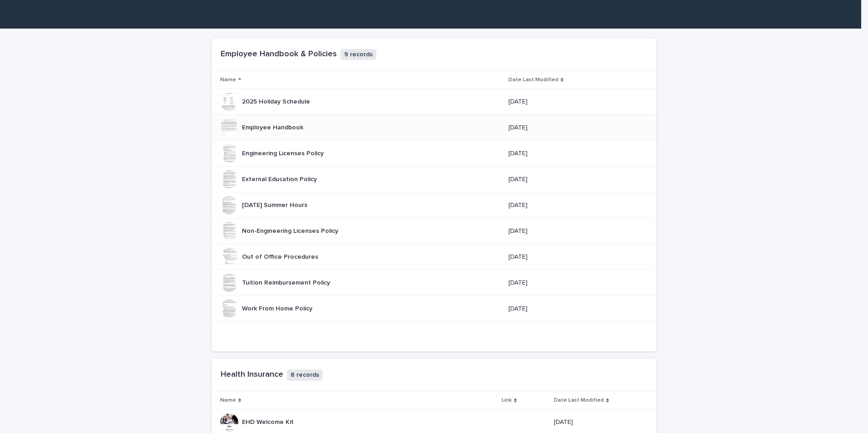  What do you see at coordinates (284, 152) in the screenshot?
I see `p: Engineering Licenses Policy` at bounding box center [284, 152].